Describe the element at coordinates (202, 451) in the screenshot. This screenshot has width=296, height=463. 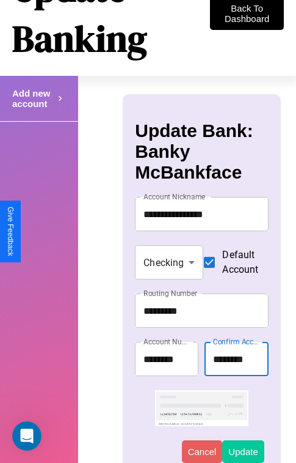
I see `button: Cancel` at that location.